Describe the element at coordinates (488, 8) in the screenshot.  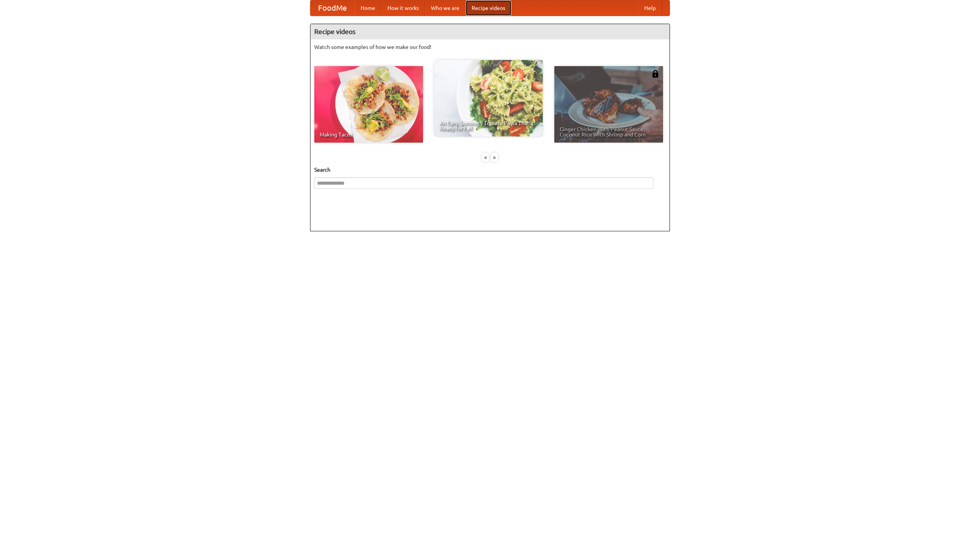
I see `a: Recipe videos` at that location.